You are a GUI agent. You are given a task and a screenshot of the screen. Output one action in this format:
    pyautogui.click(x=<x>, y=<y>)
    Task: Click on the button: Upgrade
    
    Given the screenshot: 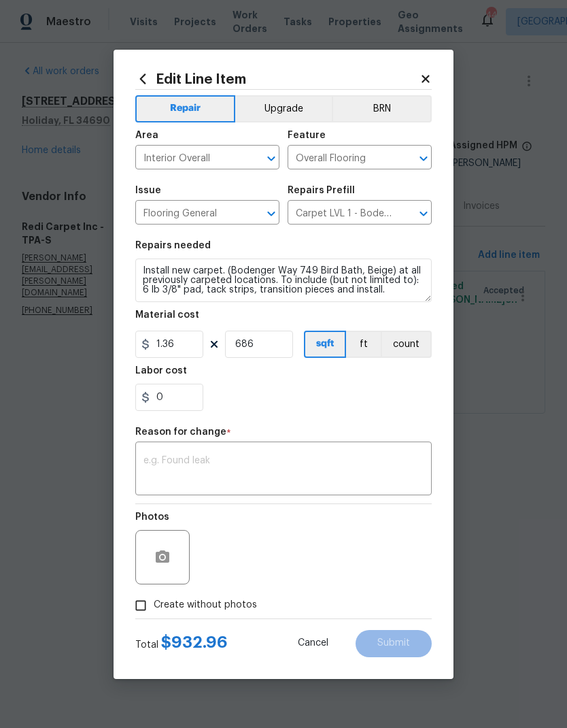 What is the action you would take?
    pyautogui.click(x=284, y=109)
    